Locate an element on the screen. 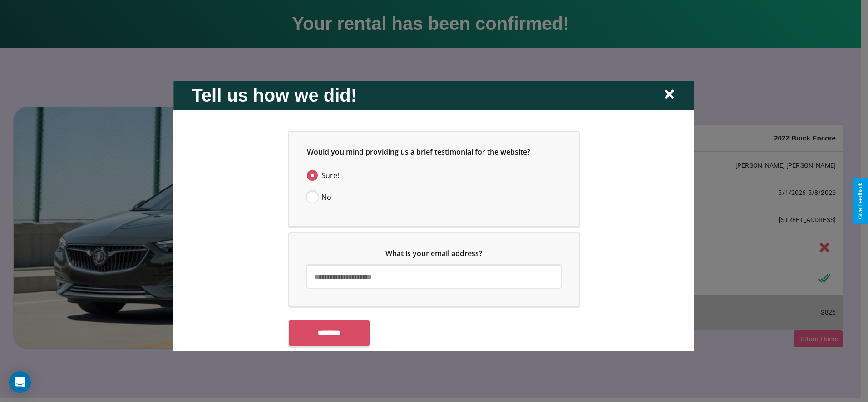  span: Sure! is located at coordinates (330, 175).